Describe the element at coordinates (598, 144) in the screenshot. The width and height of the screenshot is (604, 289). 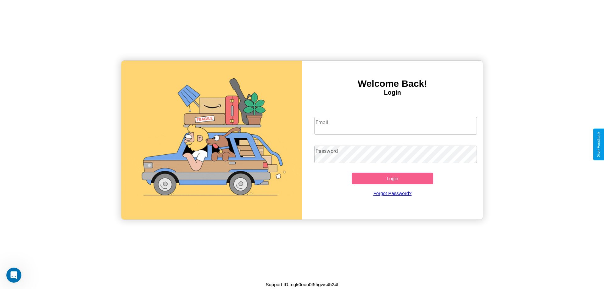
I see `div: Give Feedback` at that location.